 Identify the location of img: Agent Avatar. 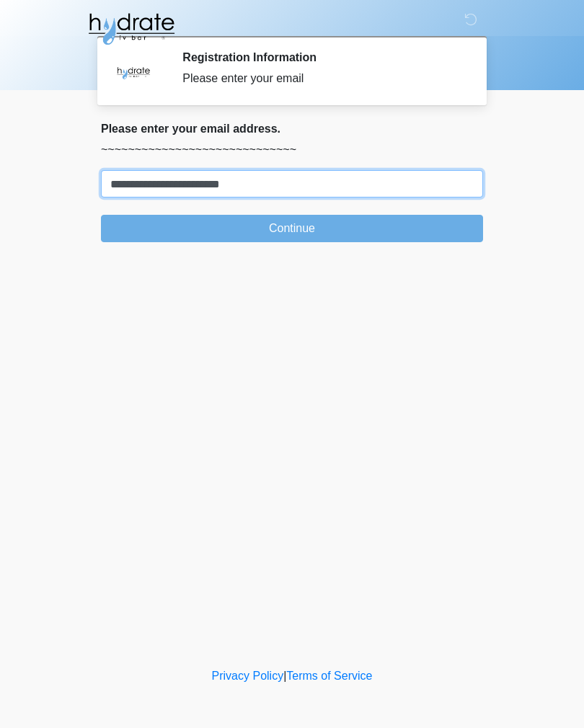
(133, 72).